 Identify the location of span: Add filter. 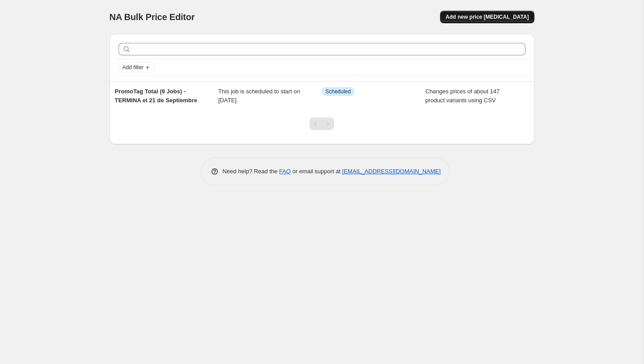
(133, 68).